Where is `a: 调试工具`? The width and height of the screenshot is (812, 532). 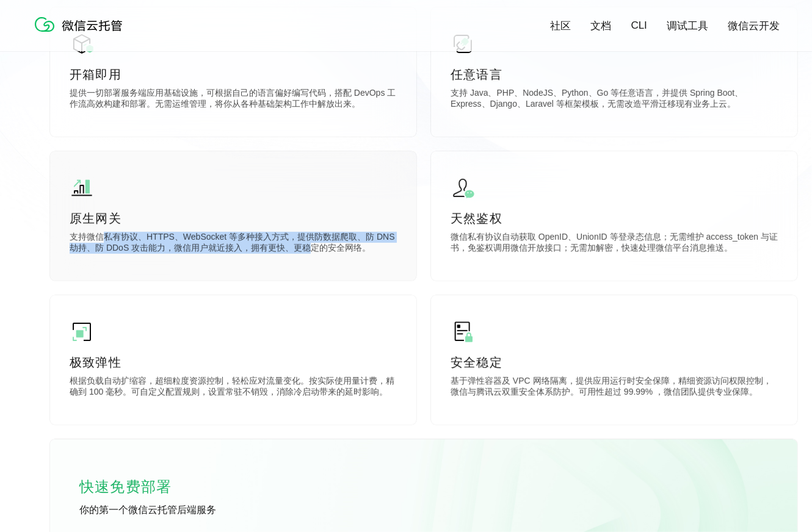 a: 调试工具 is located at coordinates (687, 26).